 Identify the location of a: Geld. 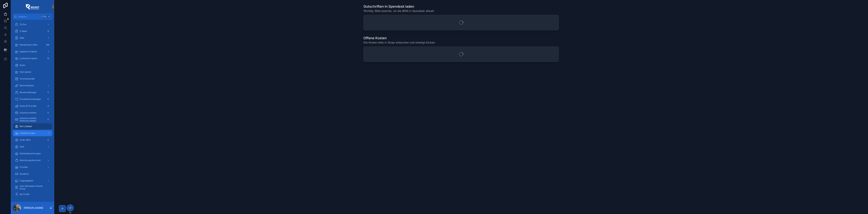
(33, 147).